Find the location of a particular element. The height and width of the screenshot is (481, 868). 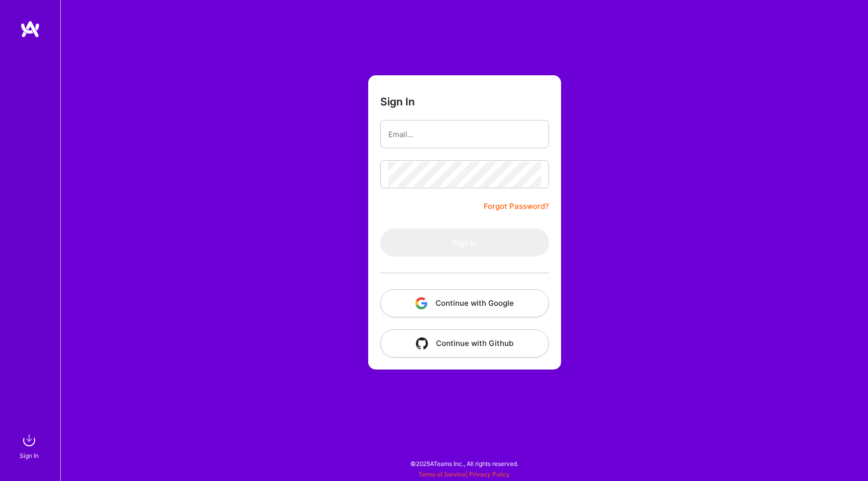

a: Terms of Service is located at coordinates (442, 473).